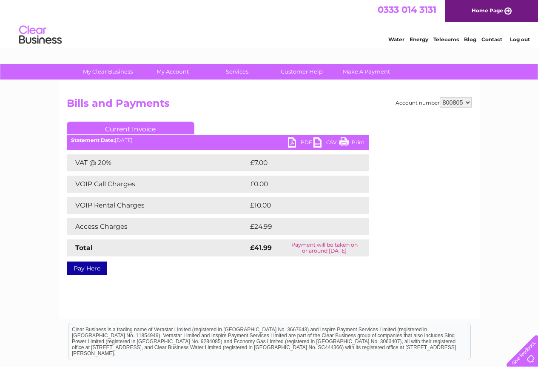 The image size is (538, 367). Describe the element at coordinates (302, 71) in the screenshot. I see `a: Customer Help` at that location.